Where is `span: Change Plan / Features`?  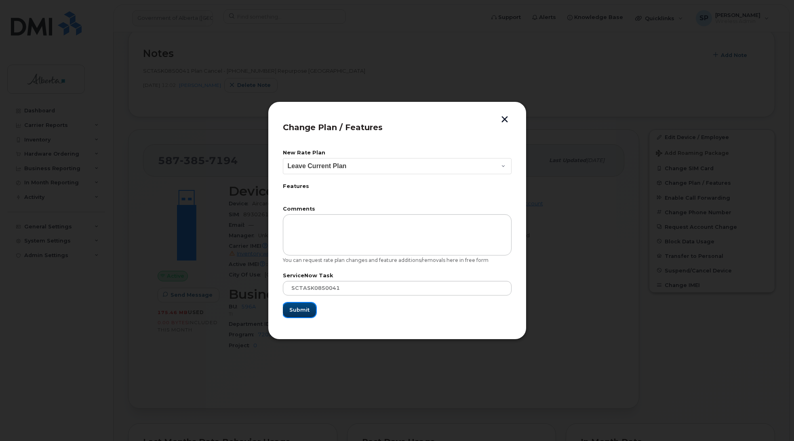
span: Change Plan / Features is located at coordinates (333, 127).